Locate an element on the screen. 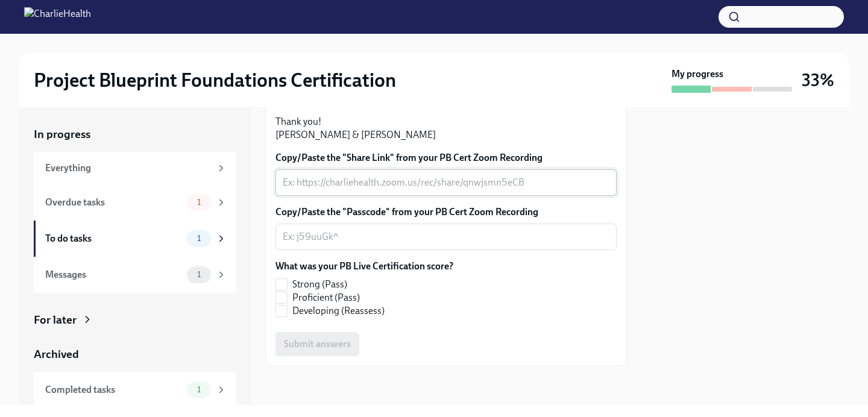 Image resolution: width=868 pixels, height=417 pixels. div: Messages is located at coordinates (113, 275).